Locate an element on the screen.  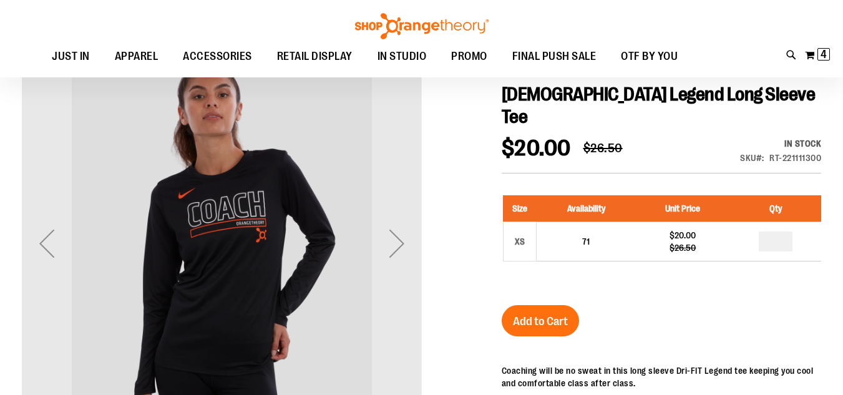
a: JUST IN is located at coordinates (70, 57).